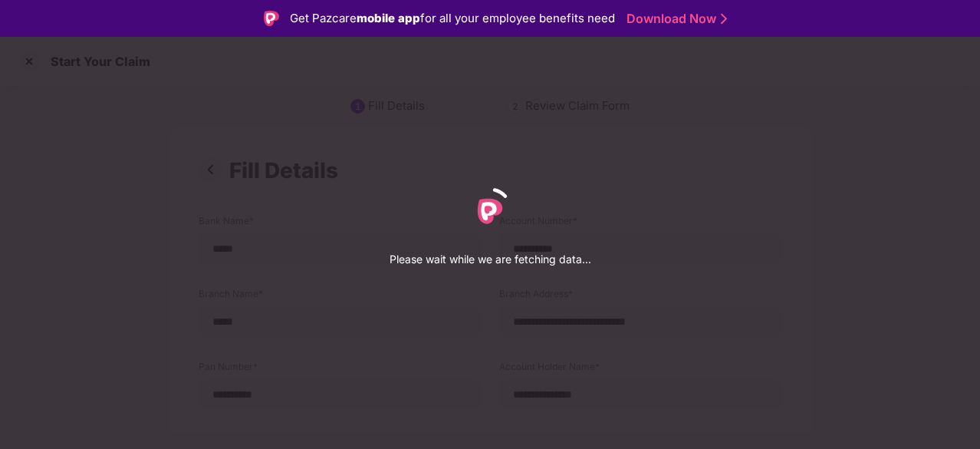 Image resolution: width=980 pixels, height=449 pixels. I want to click on div: Get Pazcare for all your employee benefits need, so click(452, 18).